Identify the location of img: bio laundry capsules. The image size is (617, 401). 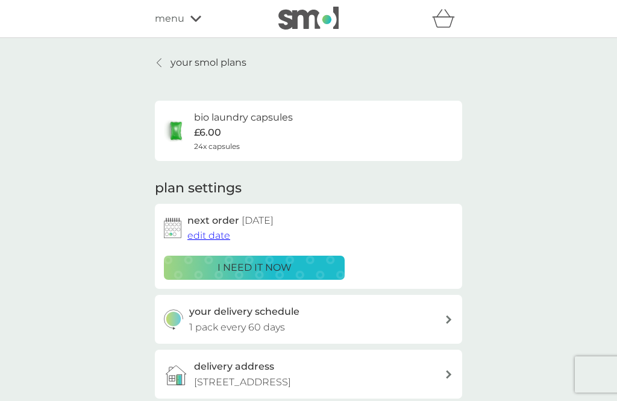
(176, 131).